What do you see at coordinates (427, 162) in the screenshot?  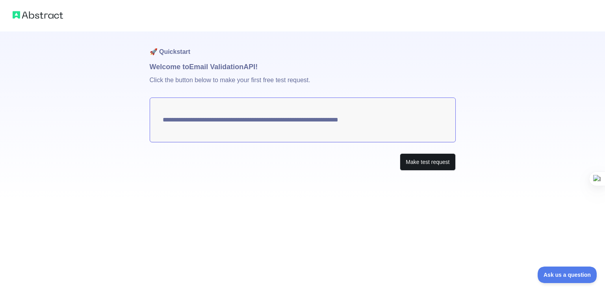 I see `button: Make test request` at bounding box center [427, 162].